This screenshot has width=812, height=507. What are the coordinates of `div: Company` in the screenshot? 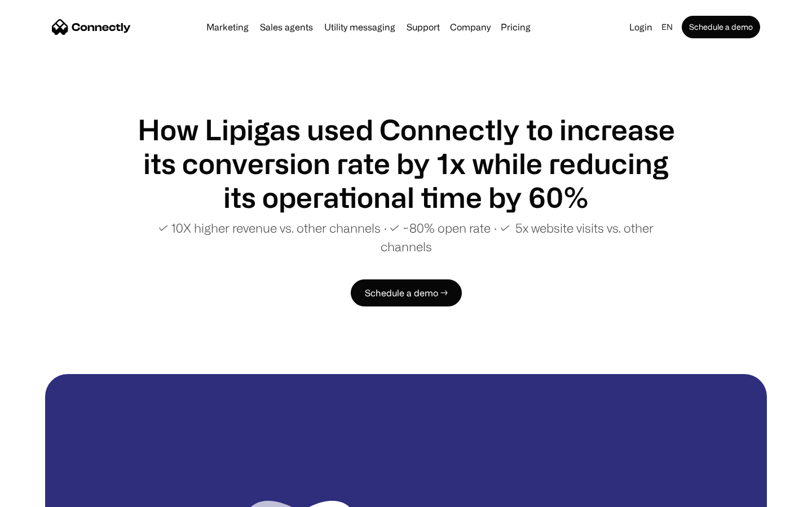 It's located at (470, 27).